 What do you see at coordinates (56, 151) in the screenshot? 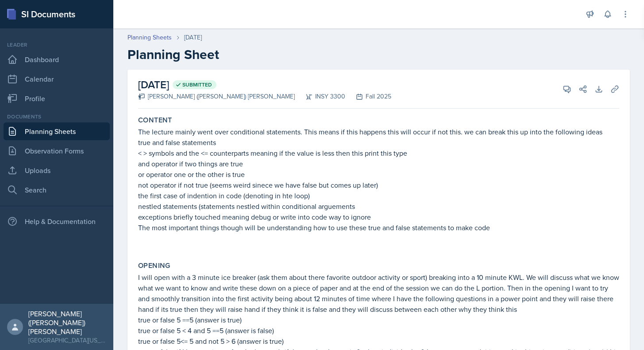
I see `a: Observation Forms` at bounding box center [56, 151].